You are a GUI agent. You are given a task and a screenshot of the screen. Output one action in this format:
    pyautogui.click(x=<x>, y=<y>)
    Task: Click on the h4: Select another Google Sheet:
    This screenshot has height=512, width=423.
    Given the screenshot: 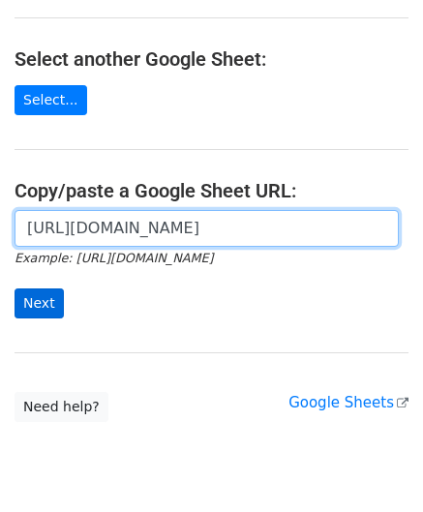 What is the action you would take?
    pyautogui.click(x=211, y=59)
    